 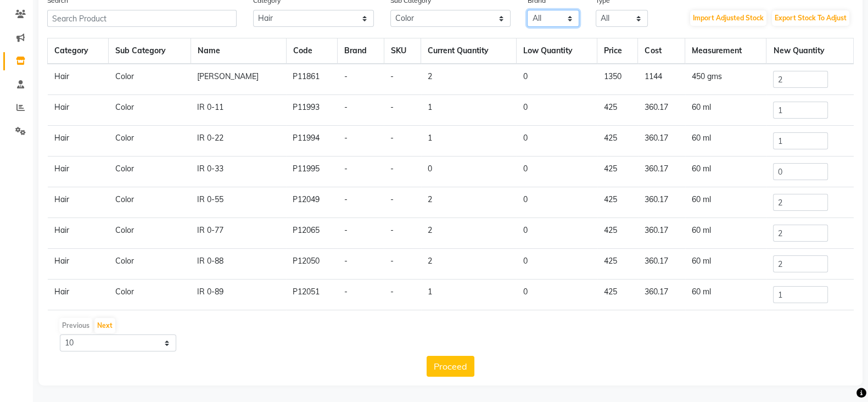 What do you see at coordinates (78, 51) in the screenshot?
I see `th: Category` at bounding box center [78, 51].